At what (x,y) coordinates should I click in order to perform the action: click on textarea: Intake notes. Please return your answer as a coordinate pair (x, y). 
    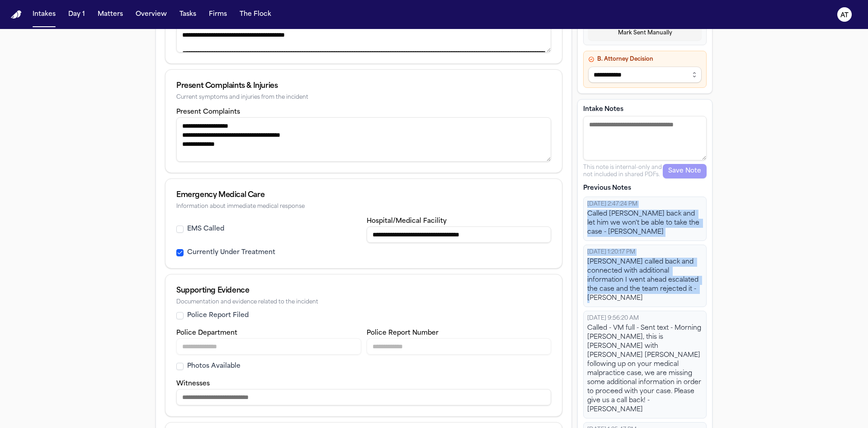
    Looking at the image, I should click on (645, 138).